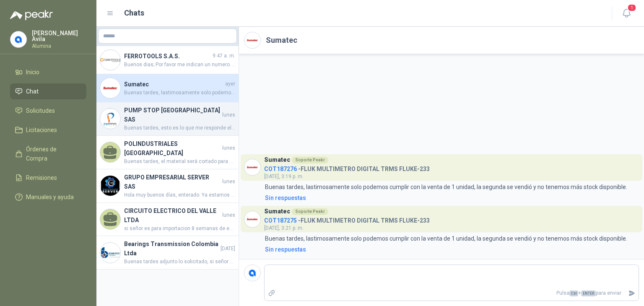 This screenshot has height=306, width=644. What do you see at coordinates (180, 128) in the screenshot?
I see `span: Buenas tardes, esto es lo que me responde el area de mantenimiento con respecto a esta solcitud: ...` at bounding box center [180, 128].